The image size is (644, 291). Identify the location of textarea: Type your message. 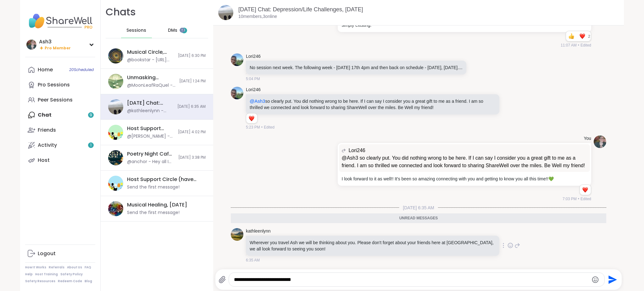
(411, 280).